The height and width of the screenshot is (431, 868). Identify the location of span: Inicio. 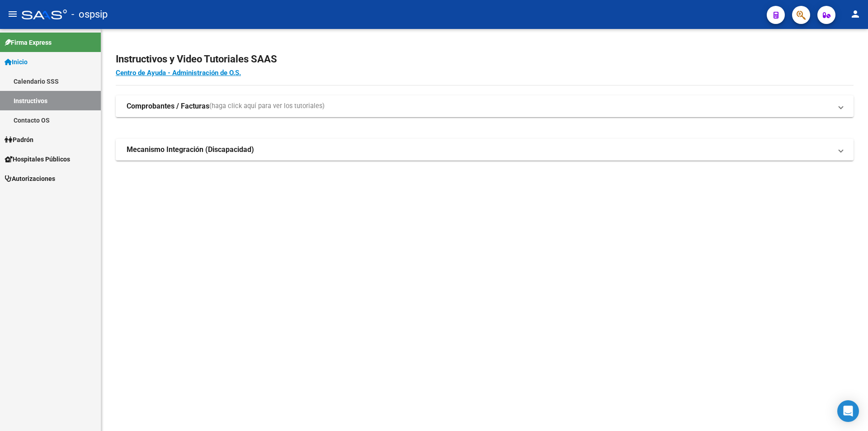
(16, 62).